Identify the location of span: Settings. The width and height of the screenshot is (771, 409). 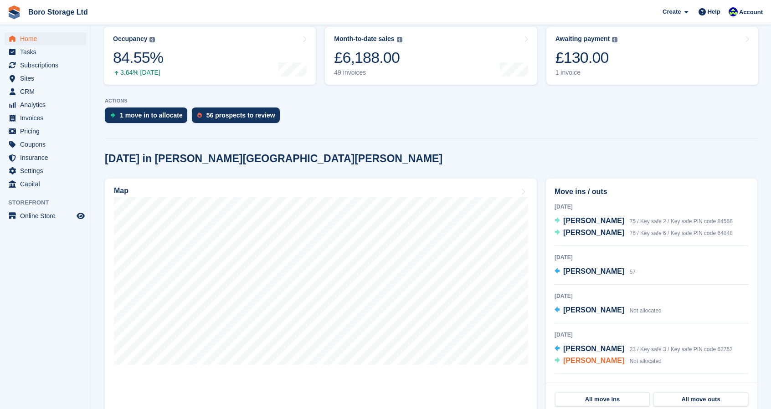
(47, 171).